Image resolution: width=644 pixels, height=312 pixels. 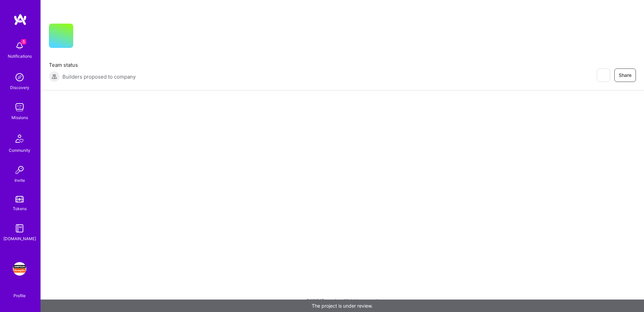 I want to click on a: Simpson Strong-Tie: Full-stack engineering team for Platform, so click(x=20, y=269).